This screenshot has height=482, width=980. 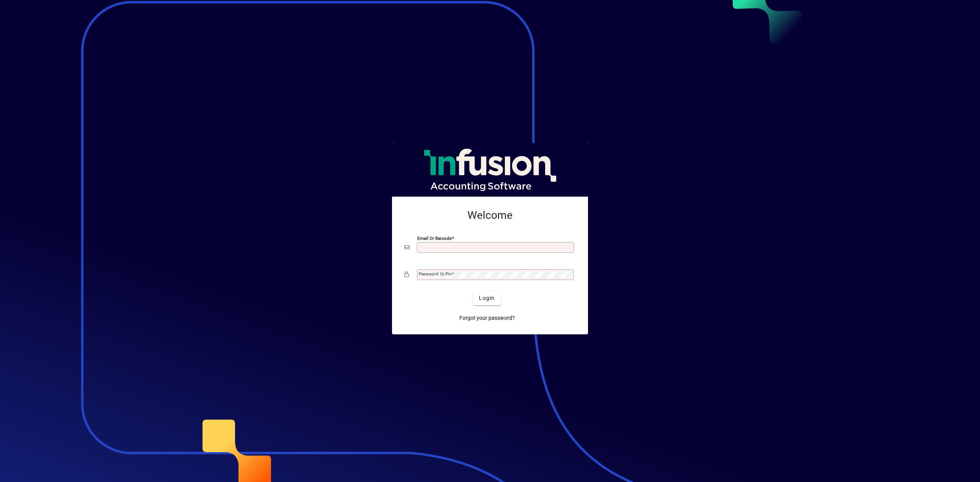 I want to click on mat-label: Password or Pin, so click(x=435, y=274).